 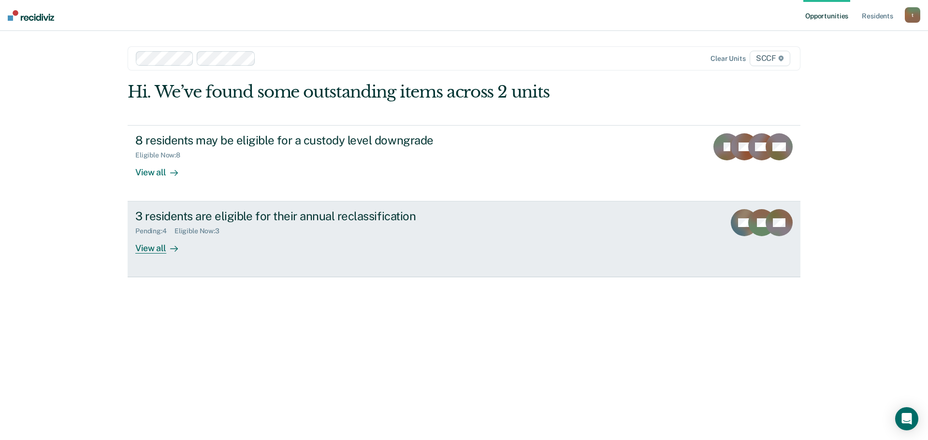 I want to click on div: Pending : 4, so click(x=155, y=231).